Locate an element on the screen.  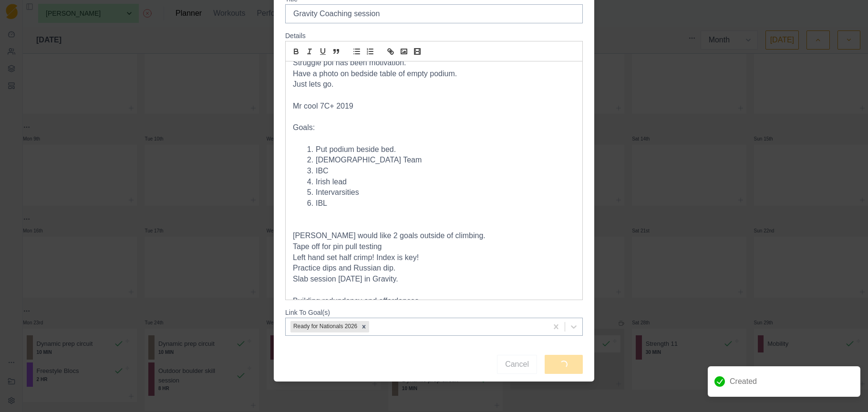
div: Created is located at coordinates (784, 382).